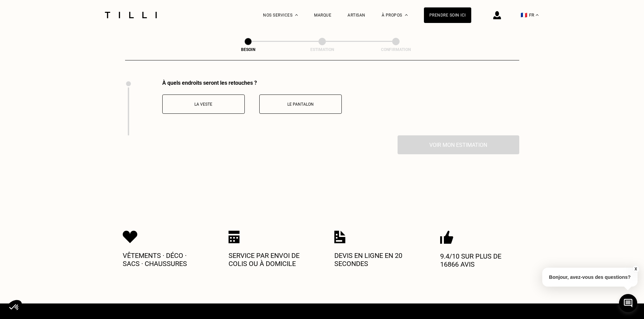  What do you see at coordinates (537, 14) in the screenshot?
I see `img: menu déroulant` at bounding box center [537, 14].